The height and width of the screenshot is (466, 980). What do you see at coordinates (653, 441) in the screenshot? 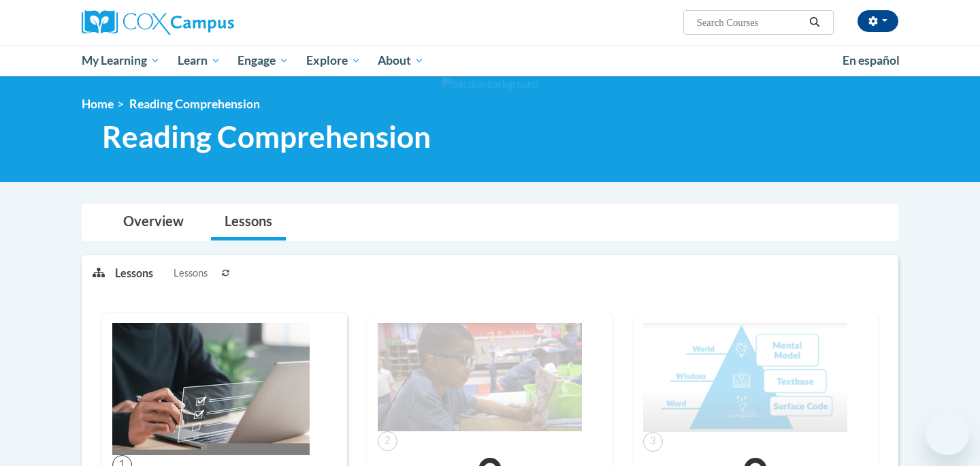
I see `span: 3` at bounding box center [653, 441].